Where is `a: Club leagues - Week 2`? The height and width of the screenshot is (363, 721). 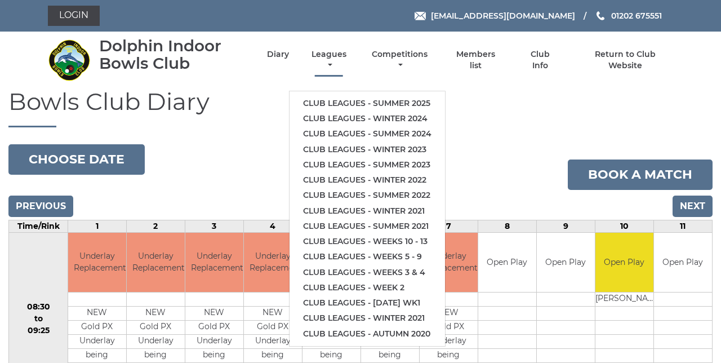
a: Club leagues - Week 2 is located at coordinates (367, 287).